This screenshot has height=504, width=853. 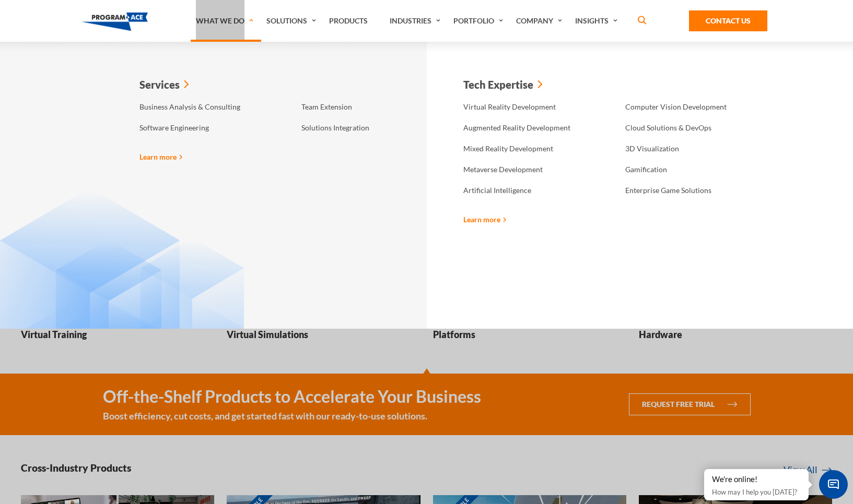 I want to click on a: Gamification, so click(x=683, y=169).